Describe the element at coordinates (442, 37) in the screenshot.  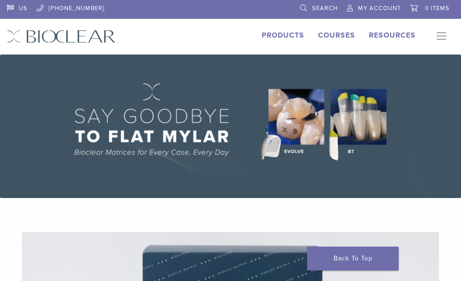
I see `nav: Primary Navigation` at that location.